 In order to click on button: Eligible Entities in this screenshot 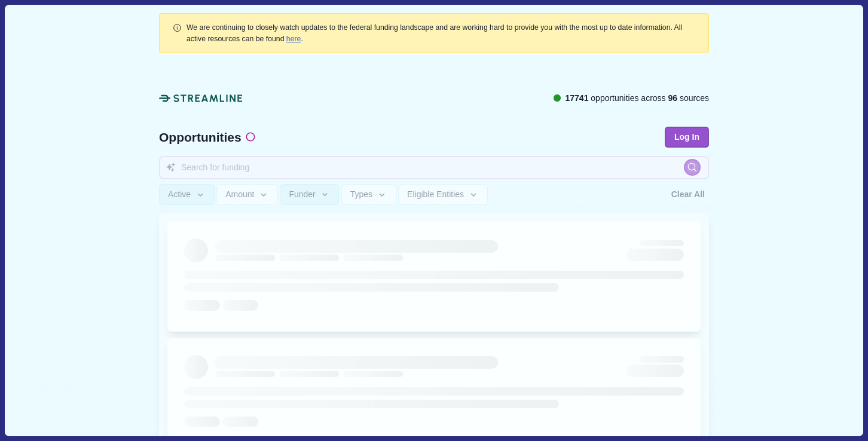, I will do `click(442, 195)`.